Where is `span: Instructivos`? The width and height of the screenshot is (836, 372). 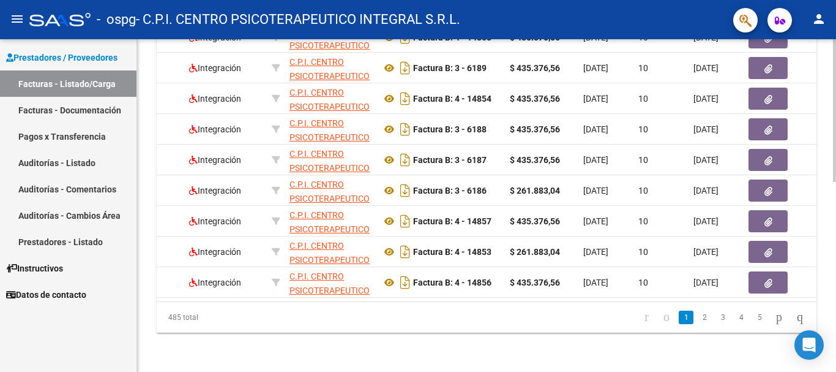 span: Instructivos is located at coordinates (34, 268).